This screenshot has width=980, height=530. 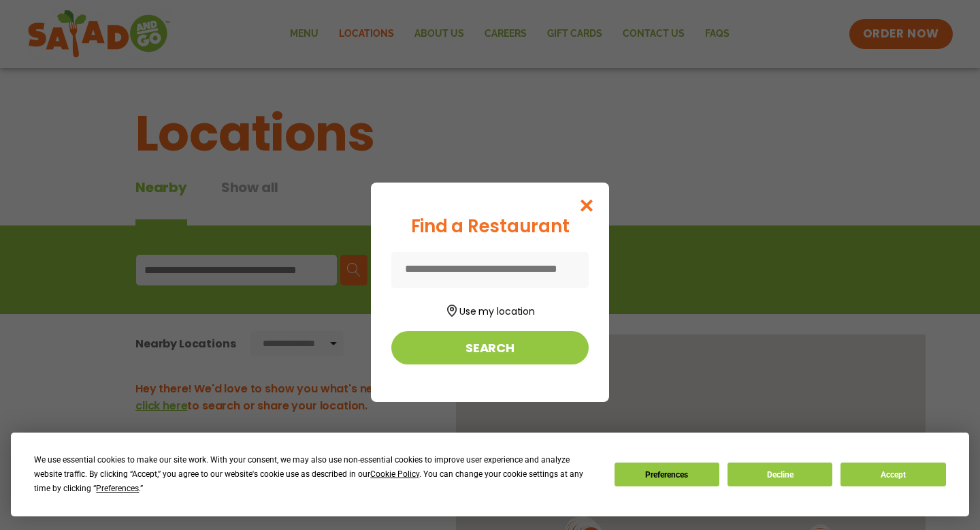 I want to click on button: Preferences, so click(x=667, y=474).